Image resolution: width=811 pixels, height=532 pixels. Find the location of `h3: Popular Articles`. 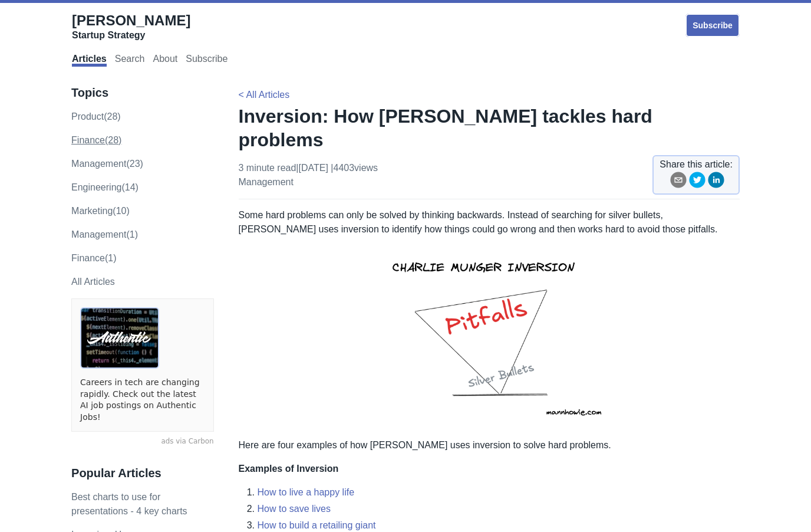

h3: Popular Articles is located at coordinates (142, 473).